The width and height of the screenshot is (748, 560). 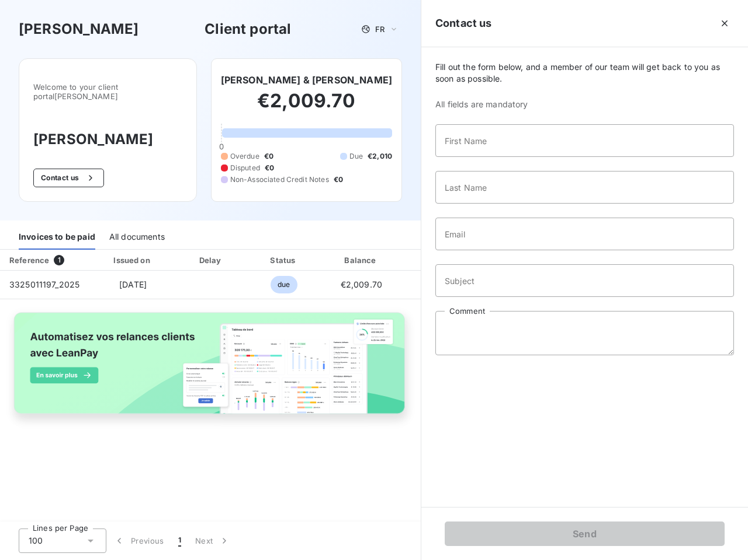 What do you see at coordinates (139, 541) in the screenshot?
I see `button: Previous` at bounding box center [139, 541].